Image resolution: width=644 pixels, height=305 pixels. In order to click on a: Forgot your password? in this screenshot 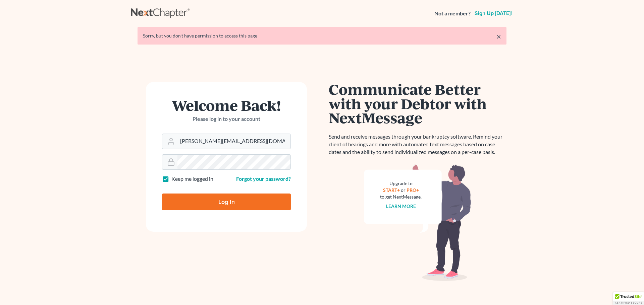, I will do `click(263, 179)`.